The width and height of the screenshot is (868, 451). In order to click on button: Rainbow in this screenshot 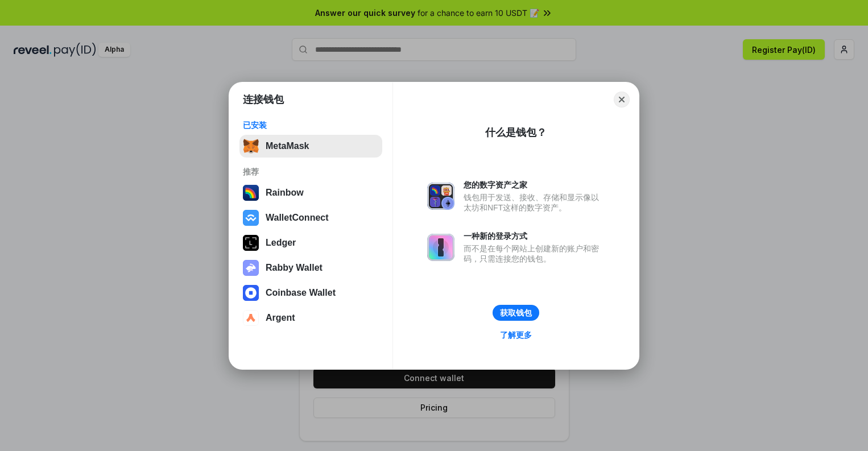, I will do `click(311, 193)`.